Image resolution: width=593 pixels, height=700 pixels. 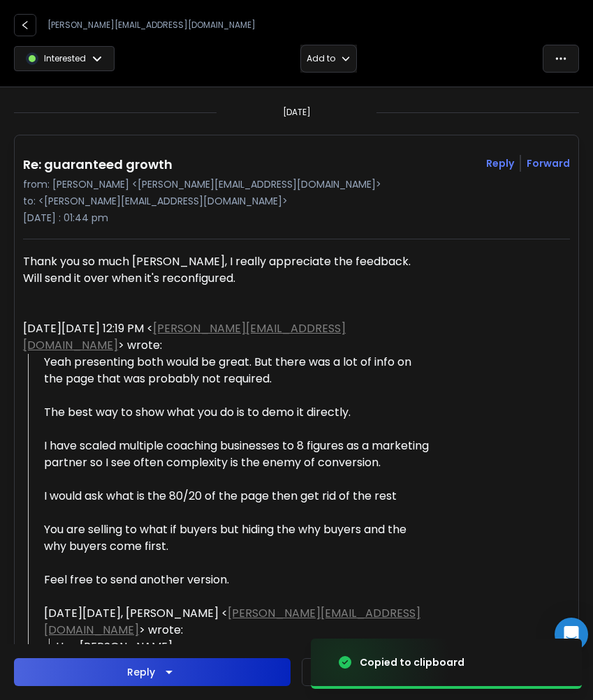 What do you see at coordinates (237, 412) in the screenshot?
I see `div: The best way to show what you do is to demo it directly.` at bounding box center [237, 412].